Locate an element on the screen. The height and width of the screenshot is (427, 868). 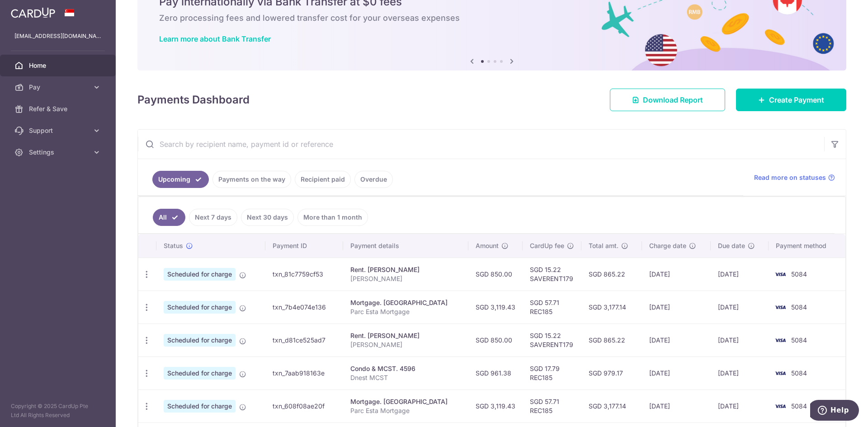
a: Next 30 days is located at coordinates (267, 217).